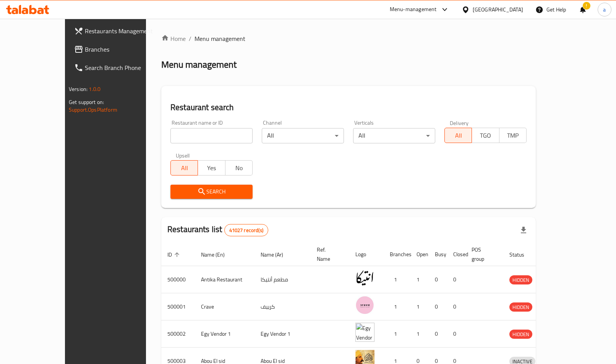 The image size is (616, 364). Describe the element at coordinates (365, 333) in the screenshot. I see `img: Egy Vendor 1` at that location.